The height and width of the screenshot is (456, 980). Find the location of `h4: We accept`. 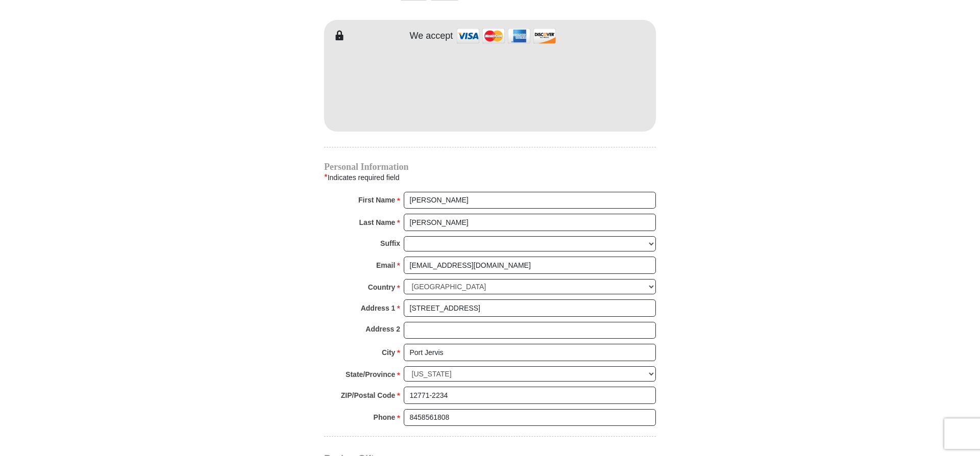

h4: We accept is located at coordinates (431, 36).